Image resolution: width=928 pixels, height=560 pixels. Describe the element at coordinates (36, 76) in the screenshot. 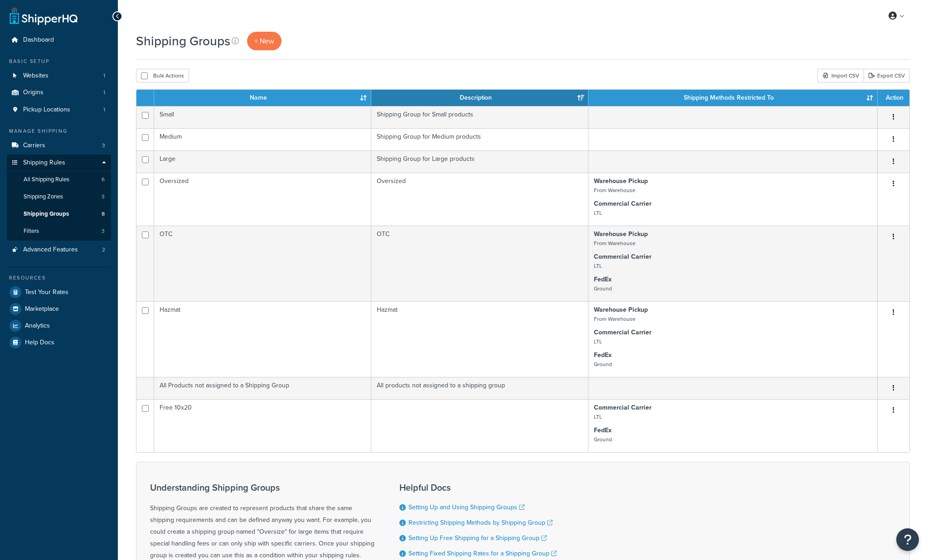

I see `span: Websites` at that location.